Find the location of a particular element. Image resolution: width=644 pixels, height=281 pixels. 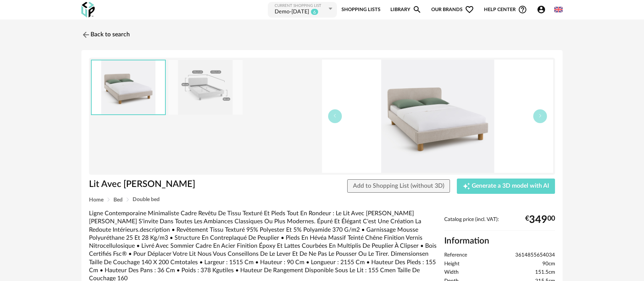

a: Shopping Lists is located at coordinates (361, 10).